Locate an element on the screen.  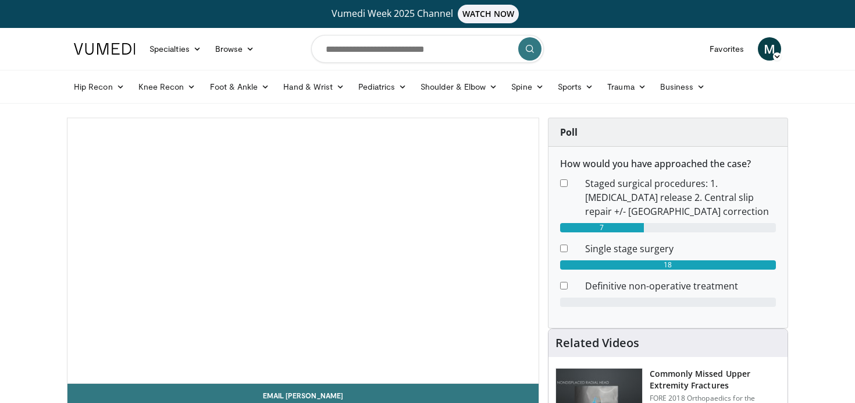
h3: Commonly Missed Upper Extremity Fractures is located at coordinates (715, 379).